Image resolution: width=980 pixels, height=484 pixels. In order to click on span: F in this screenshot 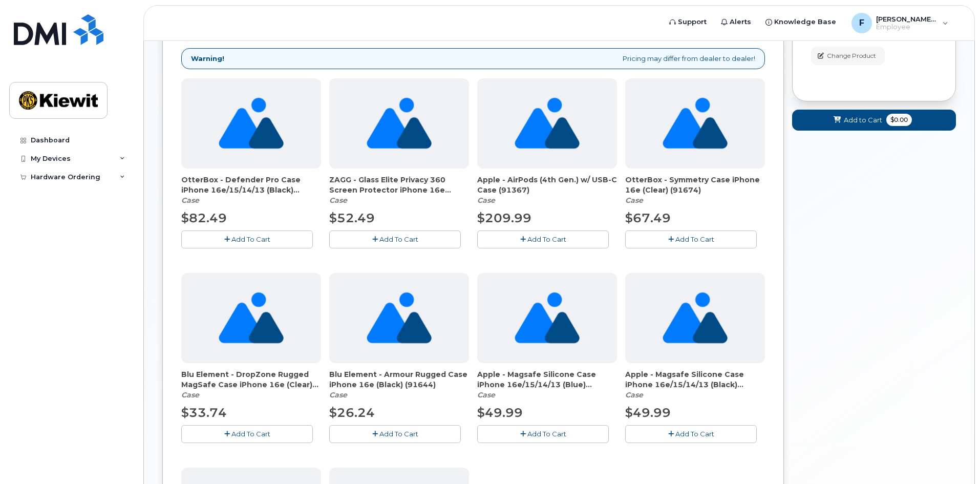, I will do `click(861, 23)`.